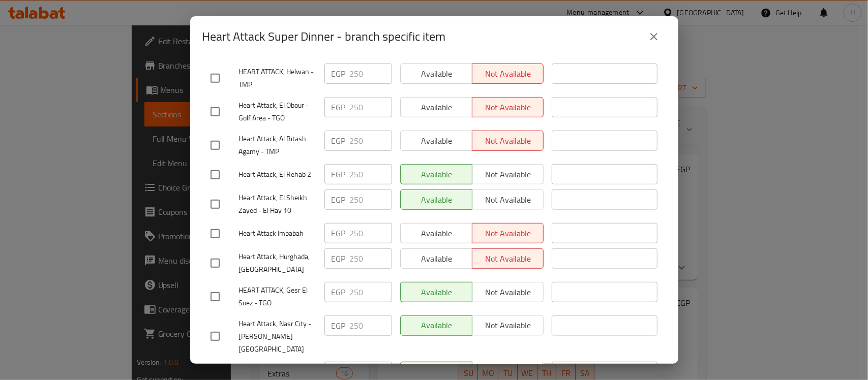  I want to click on span: Heart Attack, Al Bitash Agamy - TMP, so click(277, 146).